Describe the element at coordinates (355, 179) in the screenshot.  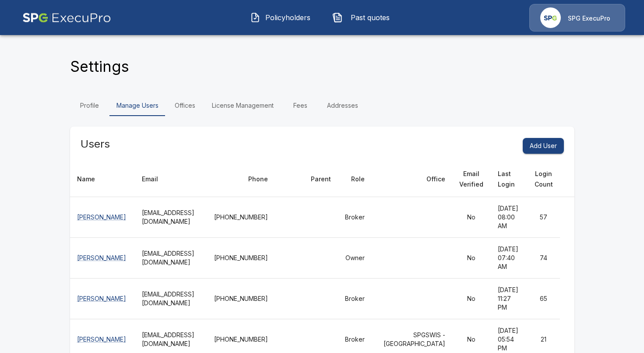
I see `th: Role` at that location.